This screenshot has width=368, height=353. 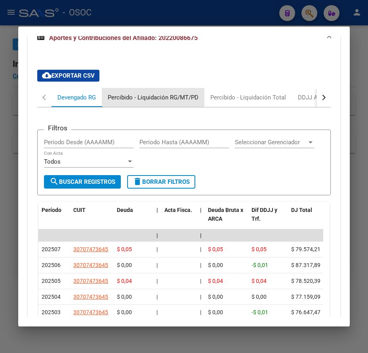 I want to click on span: 202503, so click(x=51, y=313).